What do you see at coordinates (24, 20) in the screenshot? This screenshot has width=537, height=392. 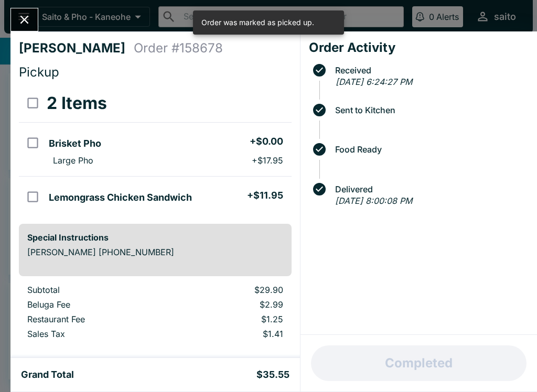 I see `button: Close` at bounding box center [24, 20].